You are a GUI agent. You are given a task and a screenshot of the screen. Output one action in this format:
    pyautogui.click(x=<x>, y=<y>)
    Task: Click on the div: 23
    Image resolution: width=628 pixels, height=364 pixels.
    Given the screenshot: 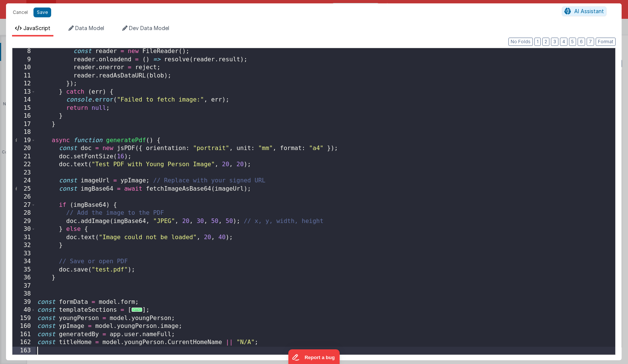 What is the action you would take?
    pyautogui.click(x=24, y=173)
    